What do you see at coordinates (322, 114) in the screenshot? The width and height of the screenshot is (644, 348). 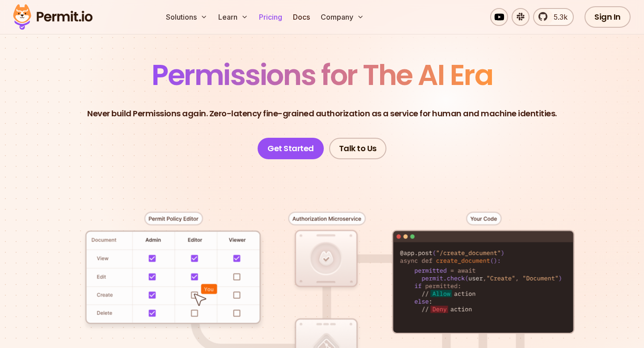 I see `p: Never build Permissions again. Zero-latency fine-grained authorization as a service for human and...` at bounding box center [322, 114].